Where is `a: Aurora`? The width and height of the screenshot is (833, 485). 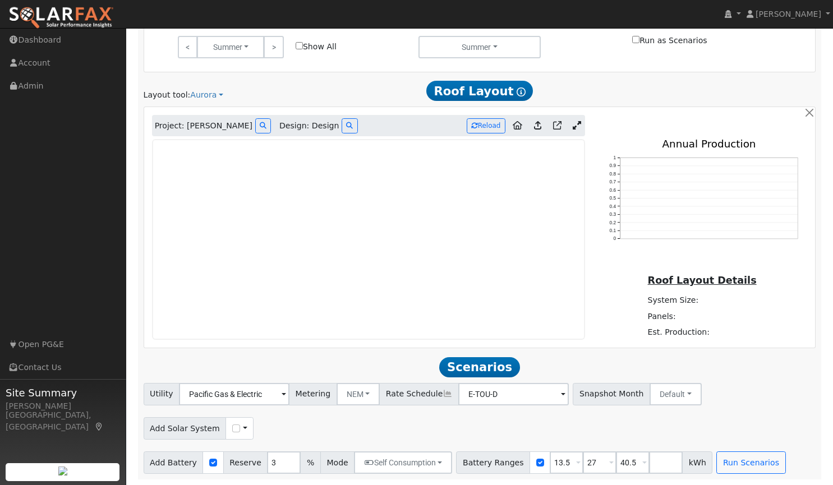
a: Aurora is located at coordinates (206, 95).